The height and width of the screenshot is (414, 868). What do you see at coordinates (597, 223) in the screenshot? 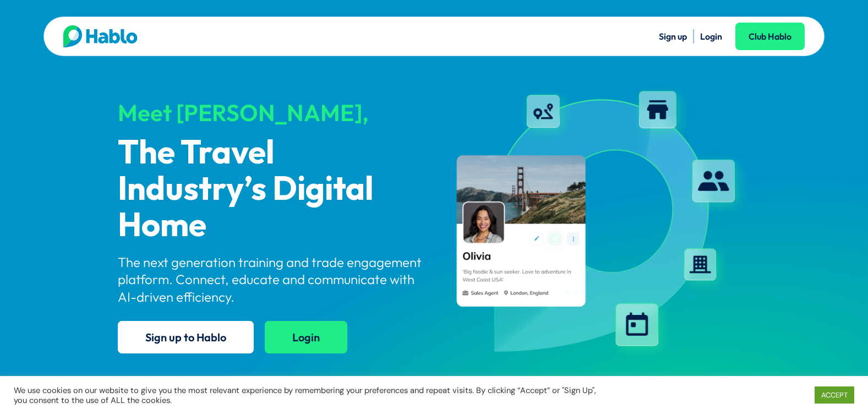
I see `img: hablo-profile-image` at bounding box center [597, 223].